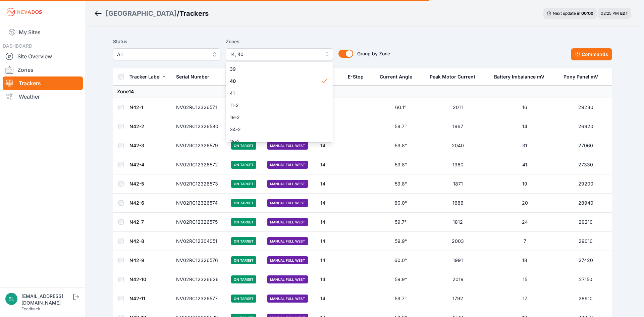 This screenshot has width=644, height=317. Describe the element at coordinates (275, 69) in the screenshot. I see `span: 39` at that location.